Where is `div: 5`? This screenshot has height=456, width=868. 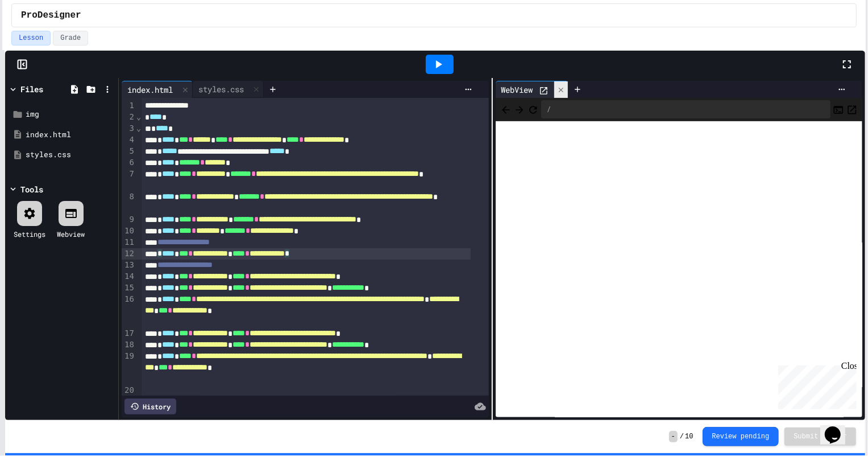
div: 5 is located at coordinates (129, 151).